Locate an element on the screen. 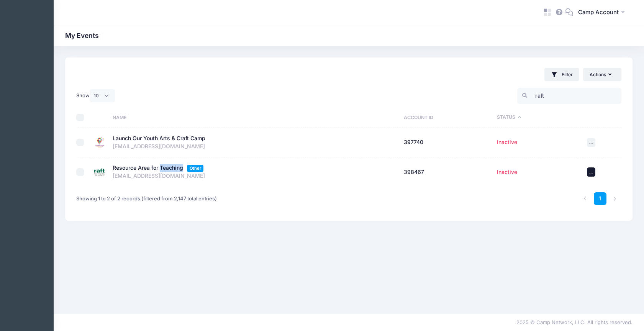 Image resolution: width=644 pixels, height=331 pixels. input: Search events is located at coordinates (569, 96).